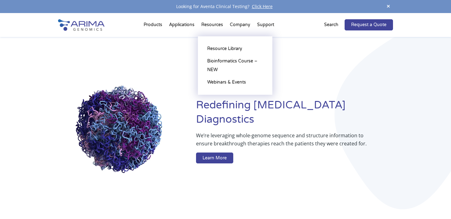 This screenshot has height=219, width=451. What do you see at coordinates (235, 82) in the screenshot?
I see `a: Webinars & Events` at bounding box center [235, 82].